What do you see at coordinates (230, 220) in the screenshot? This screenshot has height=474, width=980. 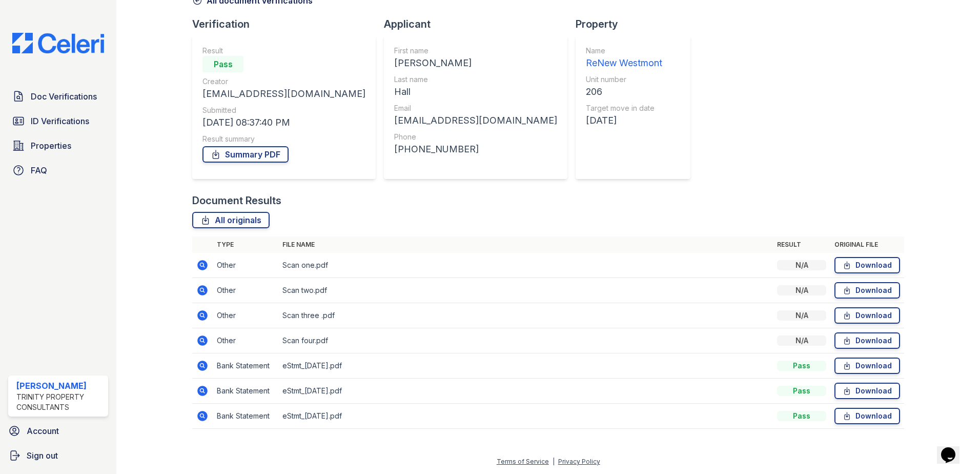 I see `a: All originals` at bounding box center [230, 220].